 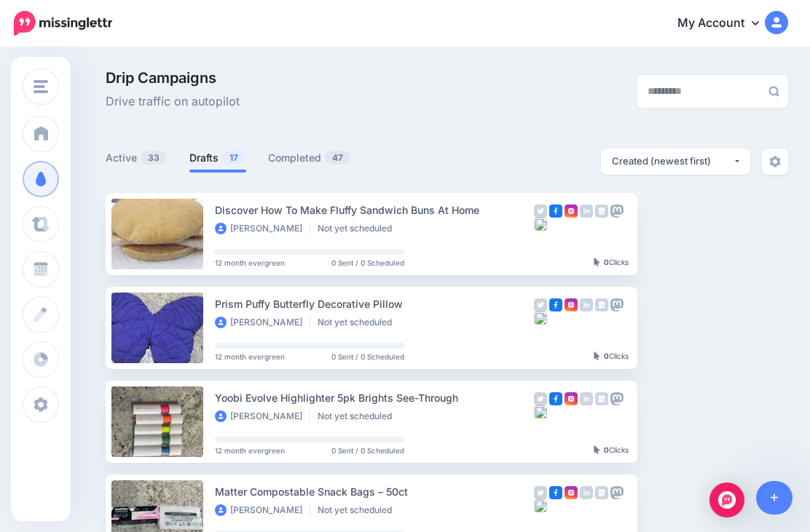 I want to click on img: search-grey-6.png, so click(x=773, y=91).